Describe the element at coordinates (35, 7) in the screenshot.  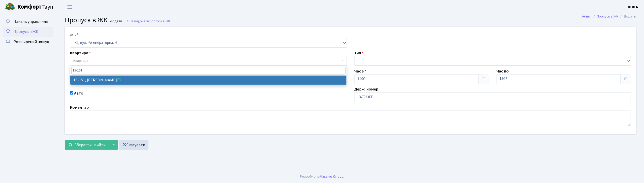
I see `span: Таун` at that location.